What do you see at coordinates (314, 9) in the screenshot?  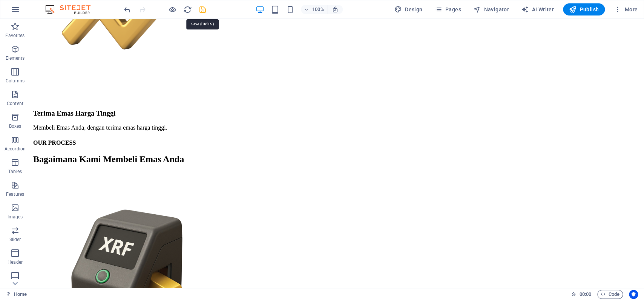 I see `button: 100%` at bounding box center [314, 9].